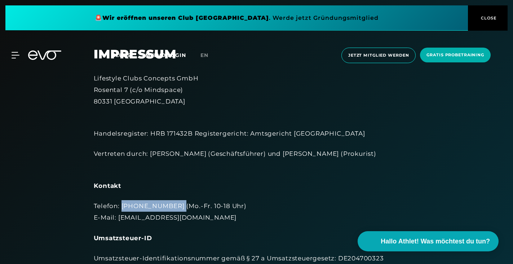 Image resolution: width=513 pixels, height=264 pixels. I want to click on strong: Umsatzsteuer-ID, so click(123, 238).